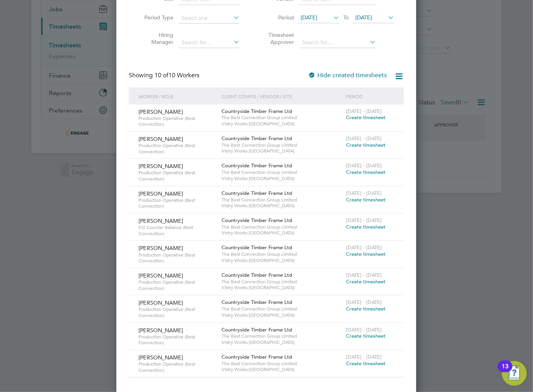 The height and width of the screenshot is (392, 533). What do you see at coordinates (276, 17) in the screenshot?
I see `label: Period` at bounding box center [276, 17].